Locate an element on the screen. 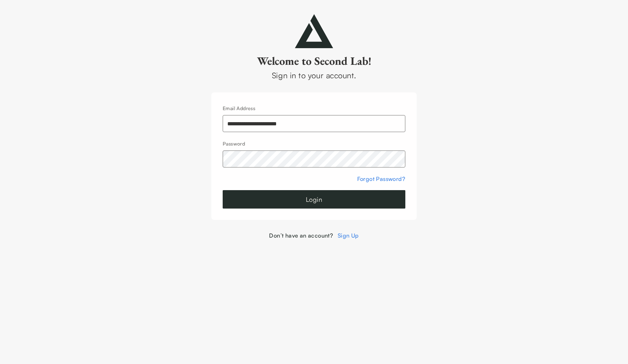  a: Sign Up is located at coordinates (348, 235).